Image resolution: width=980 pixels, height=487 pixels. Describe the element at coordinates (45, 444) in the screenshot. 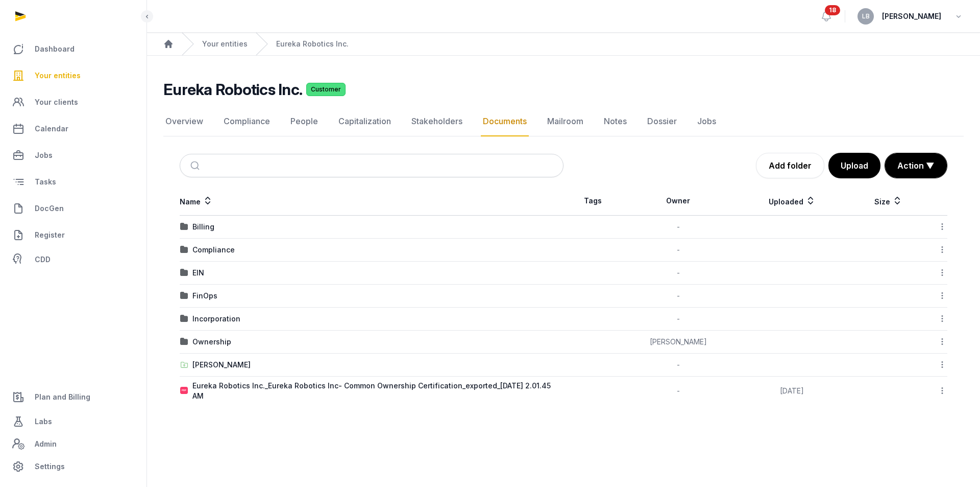

I see `span: Admin` at that location.